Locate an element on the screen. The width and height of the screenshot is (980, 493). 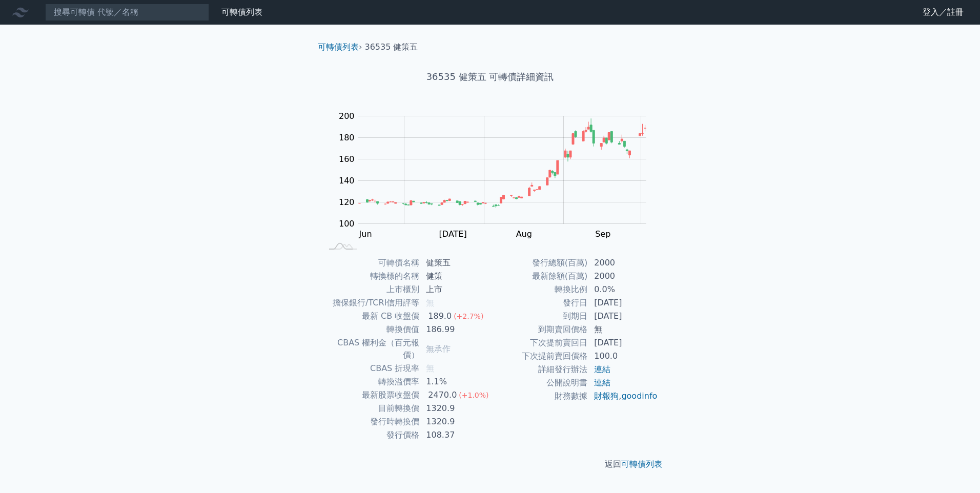
td: 轉換溢價率 is located at coordinates (371, 382).